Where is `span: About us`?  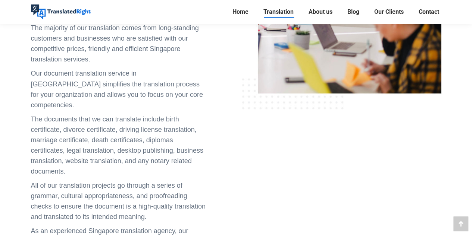
span: About us is located at coordinates (321, 12).